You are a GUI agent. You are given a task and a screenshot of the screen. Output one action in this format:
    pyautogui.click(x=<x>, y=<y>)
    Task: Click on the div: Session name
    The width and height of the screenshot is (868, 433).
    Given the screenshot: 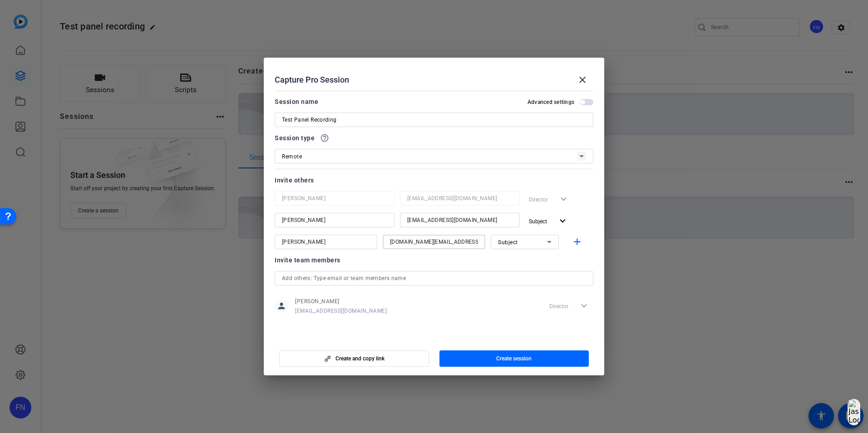 What is the action you would take?
    pyautogui.click(x=297, y=102)
    